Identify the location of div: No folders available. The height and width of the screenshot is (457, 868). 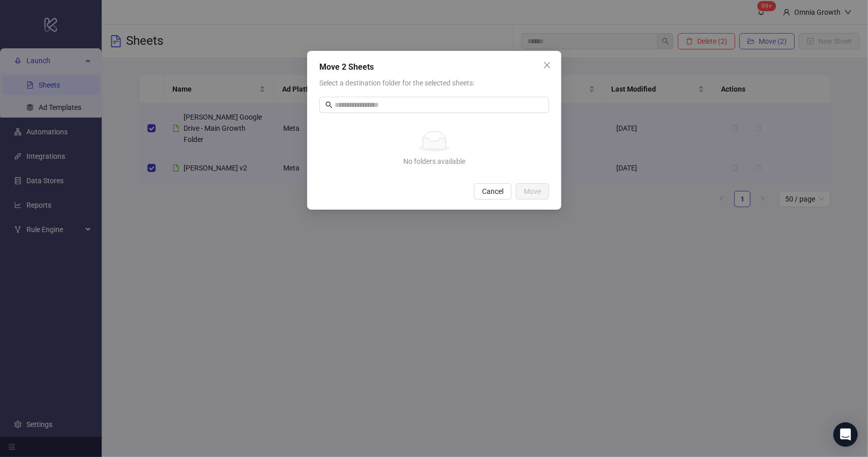
(434, 161).